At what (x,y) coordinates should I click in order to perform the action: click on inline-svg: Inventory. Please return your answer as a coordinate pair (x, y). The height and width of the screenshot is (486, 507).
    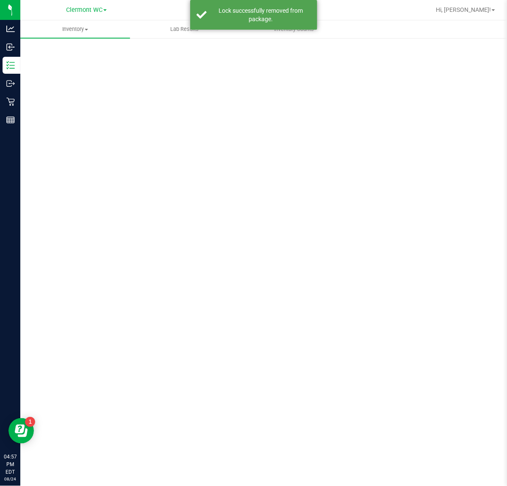
    Looking at the image, I should click on (11, 65).